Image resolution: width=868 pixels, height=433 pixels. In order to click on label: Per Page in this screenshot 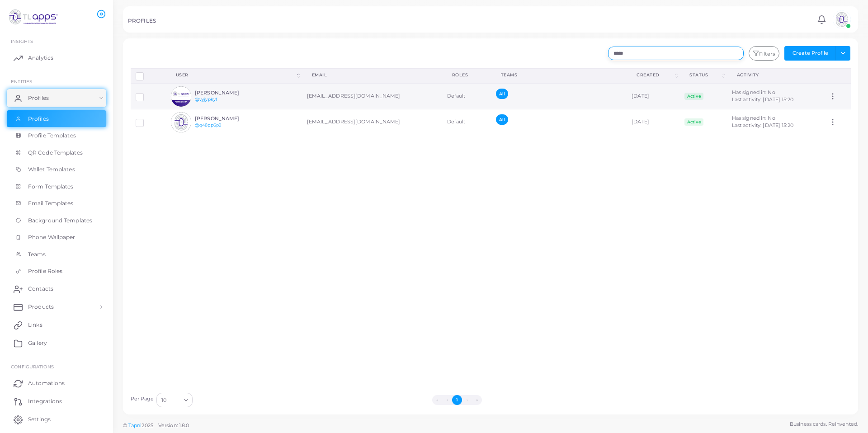, I will do `click(143, 399)`.